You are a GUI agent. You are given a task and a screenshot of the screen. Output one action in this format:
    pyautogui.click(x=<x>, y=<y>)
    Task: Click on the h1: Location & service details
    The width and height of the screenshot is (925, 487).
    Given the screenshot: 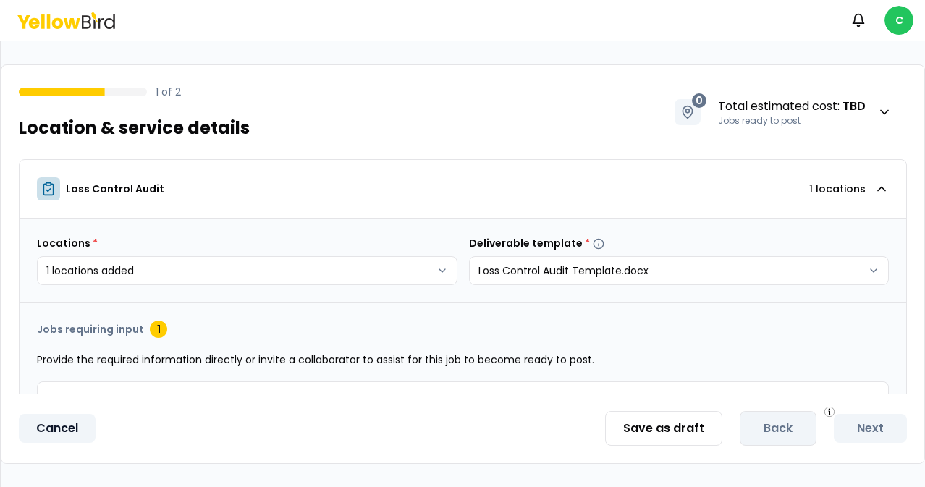 What is the action you would take?
    pyautogui.click(x=134, y=128)
    